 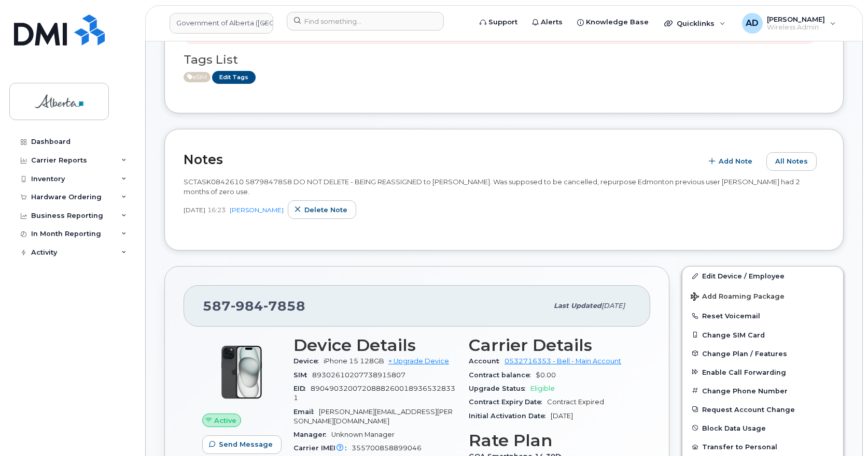 What do you see at coordinates (234, 77) in the screenshot?
I see `a: Edit Tags` at bounding box center [234, 77].